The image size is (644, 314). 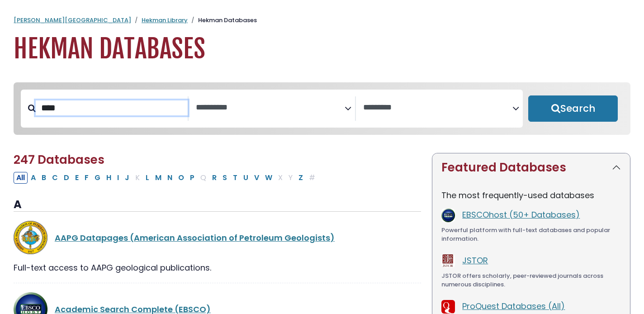 I want to click on button: All, so click(x=21, y=178).